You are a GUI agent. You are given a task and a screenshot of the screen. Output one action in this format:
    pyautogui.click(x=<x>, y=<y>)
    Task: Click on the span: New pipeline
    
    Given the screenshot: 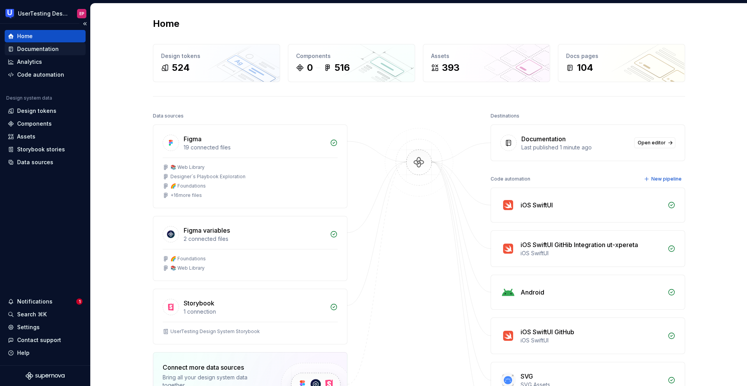 What is the action you would take?
    pyautogui.click(x=667, y=179)
    